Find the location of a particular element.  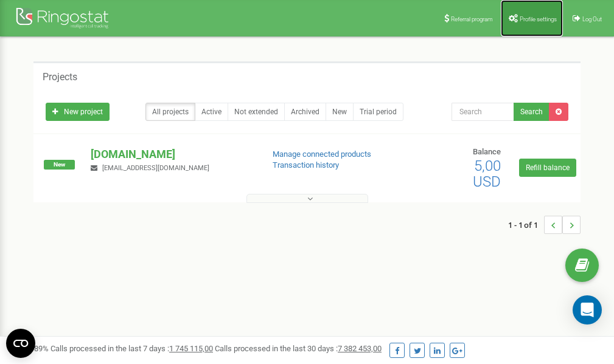

span: Referral program is located at coordinates (471, 19).